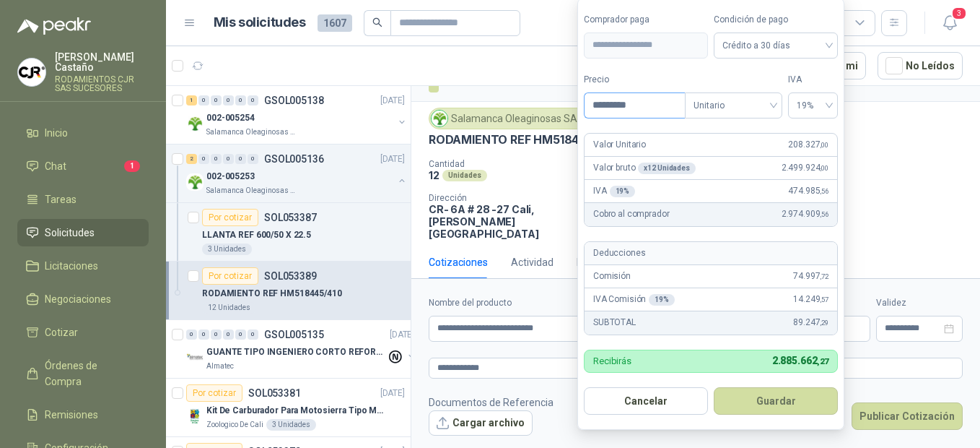 Image resolution: width=980 pixels, height=448 pixels. What do you see at coordinates (56, 166) in the screenshot?
I see `span: Chat` at bounding box center [56, 166].